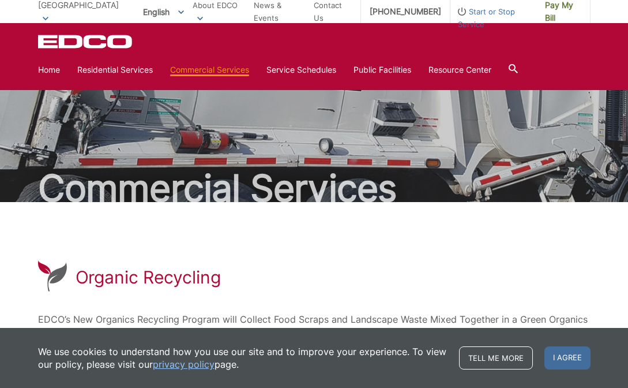 This screenshot has height=388, width=628. What do you see at coordinates (49, 70) in the screenshot?
I see `a: Home` at bounding box center [49, 70].